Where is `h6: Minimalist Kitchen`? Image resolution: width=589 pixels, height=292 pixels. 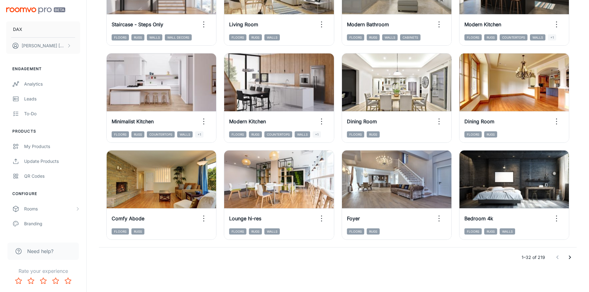 h6: Minimalist Kitchen is located at coordinates (133, 121).